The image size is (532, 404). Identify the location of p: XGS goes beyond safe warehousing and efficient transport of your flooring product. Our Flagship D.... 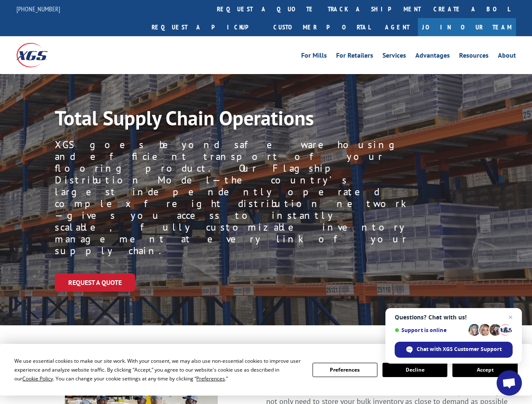
(231, 198).